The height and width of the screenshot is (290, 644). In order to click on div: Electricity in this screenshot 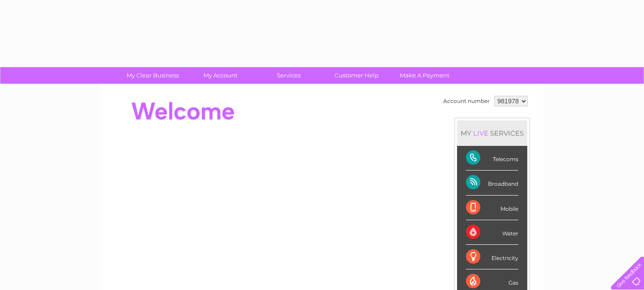, I will do `click(492, 257)`.